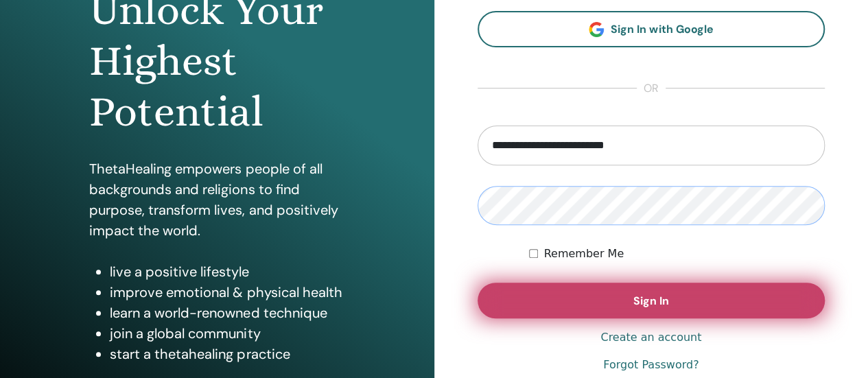 The width and height of the screenshot is (868, 378). What do you see at coordinates (227, 271) in the screenshot?
I see `li: live a positive lifestyle` at bounding box center [227, 271].